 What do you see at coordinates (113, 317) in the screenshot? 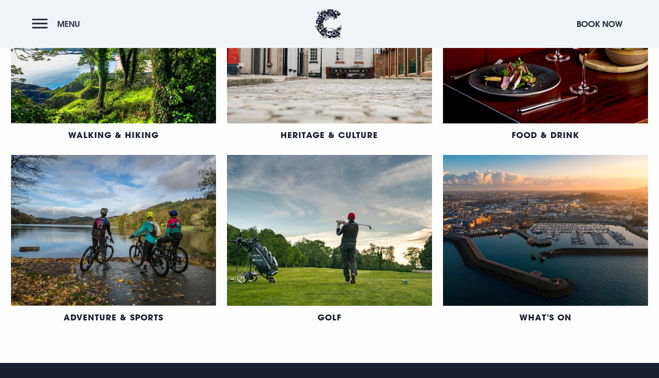
I see `a: Adventure & Sports` at bounding box center [113, 317].